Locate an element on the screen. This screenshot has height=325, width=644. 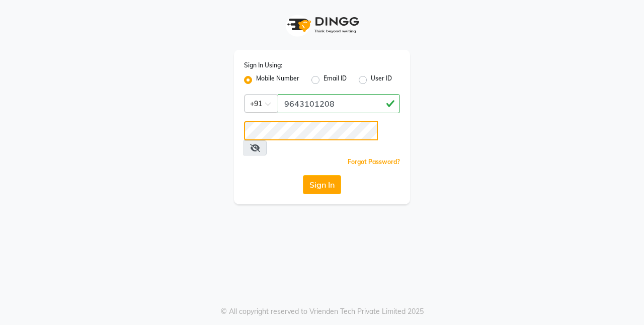
label: Sign In Using: is located at coordinates (263, 66).